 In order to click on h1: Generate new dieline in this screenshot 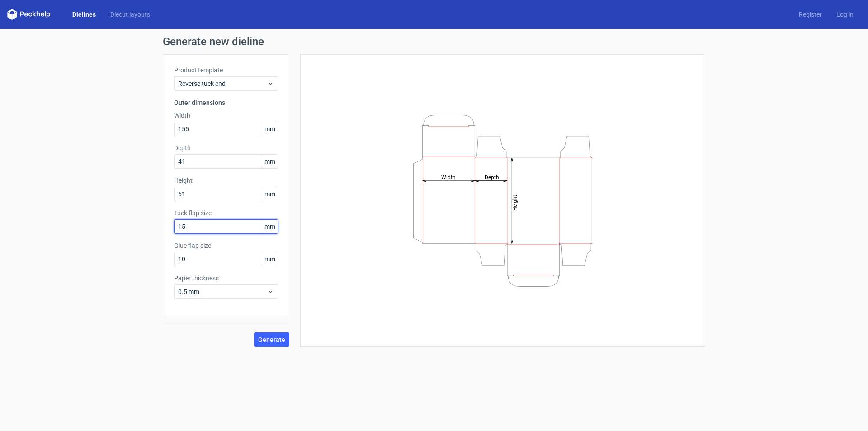, I will do `click(434, 42)`.